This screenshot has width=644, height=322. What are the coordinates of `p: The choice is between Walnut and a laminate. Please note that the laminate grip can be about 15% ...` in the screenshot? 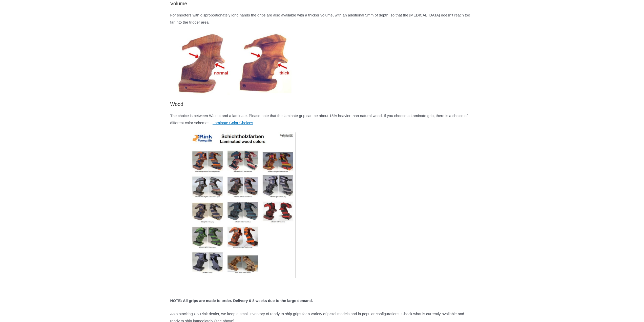 It's located at (322, 119).